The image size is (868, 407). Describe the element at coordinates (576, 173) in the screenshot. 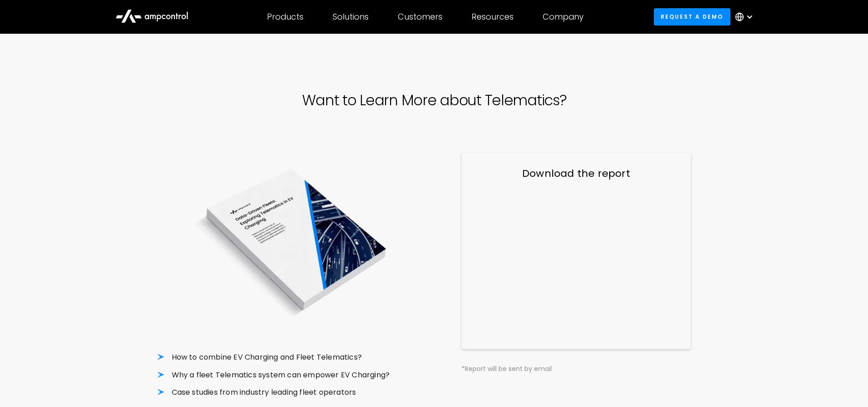

I see `h3: Download the report` at that location.